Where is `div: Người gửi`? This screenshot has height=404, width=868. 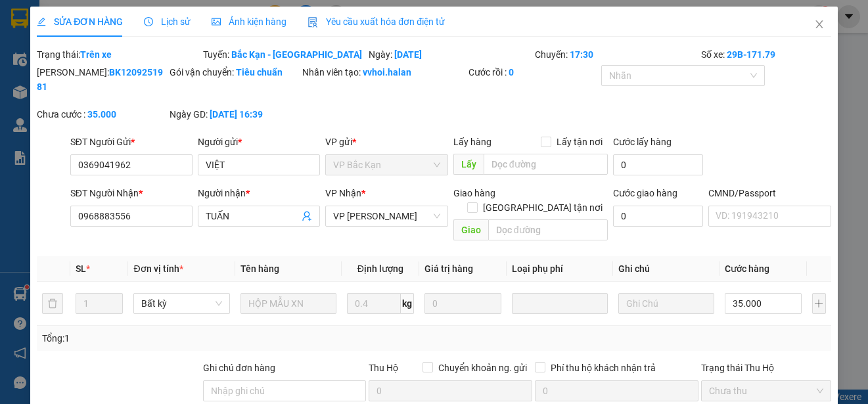 div: Người gửi is located at coordinates (259, 142).